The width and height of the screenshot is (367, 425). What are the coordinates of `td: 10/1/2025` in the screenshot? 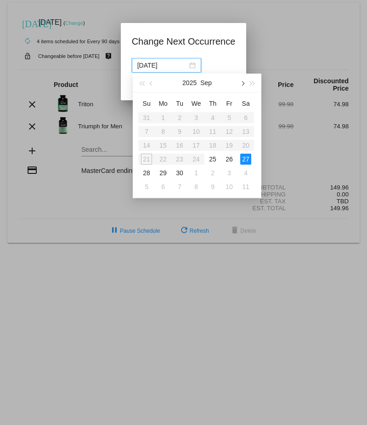 It's located at (196, 173).